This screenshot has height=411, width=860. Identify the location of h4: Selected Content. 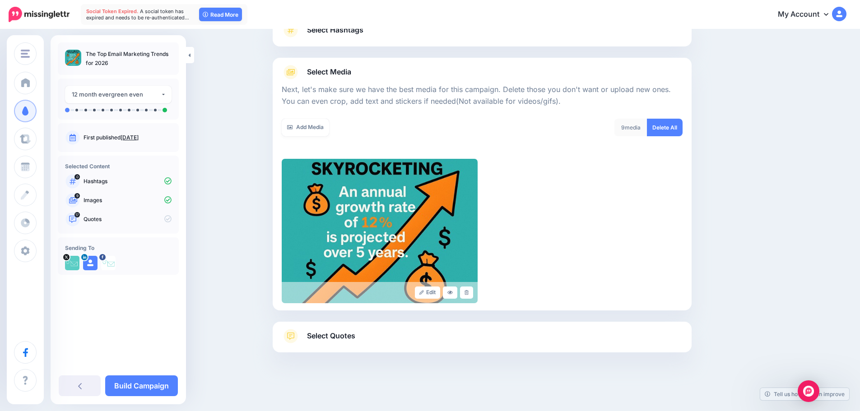
(118, 166).